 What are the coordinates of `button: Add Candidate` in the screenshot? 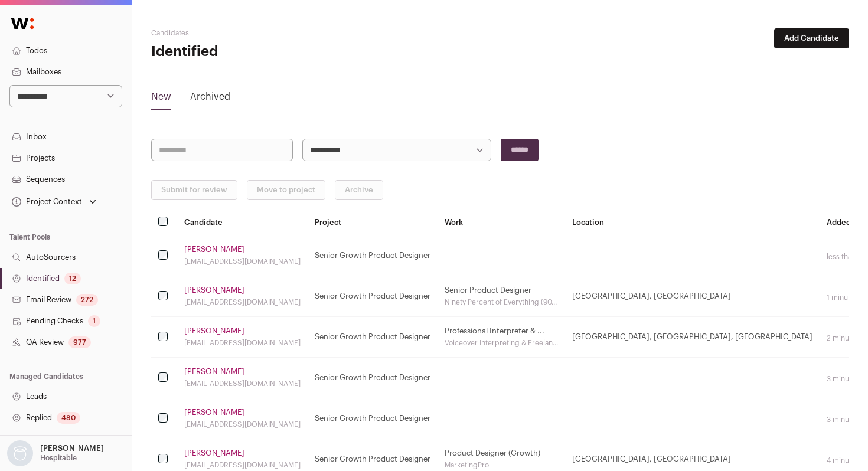 It's located at (812, 39).